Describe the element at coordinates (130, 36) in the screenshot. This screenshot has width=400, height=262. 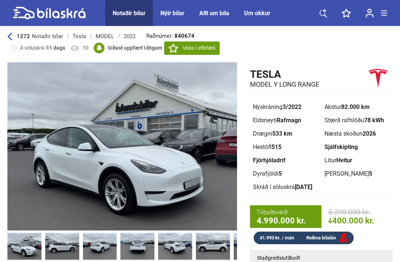
I see `div: 2022` at that location.